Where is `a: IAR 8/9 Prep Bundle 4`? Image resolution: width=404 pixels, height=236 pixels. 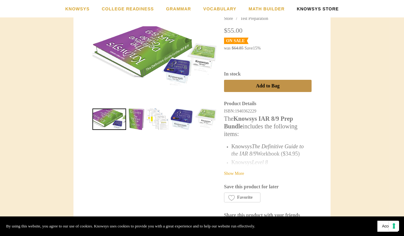 a: IAR 8/9 Prep Bundle 4 is located at coordinates (205, 119).